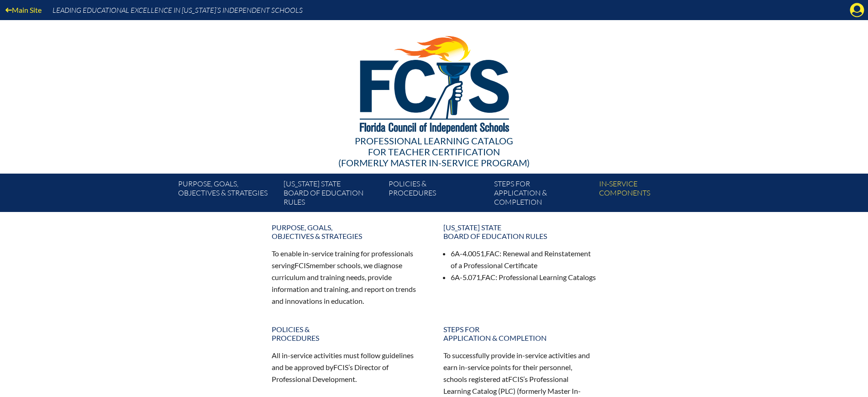  What do you see at coordinates (649, 195) in the screenshot?
I see `a: In-servicecomponents` at bounding box center [649, 195].